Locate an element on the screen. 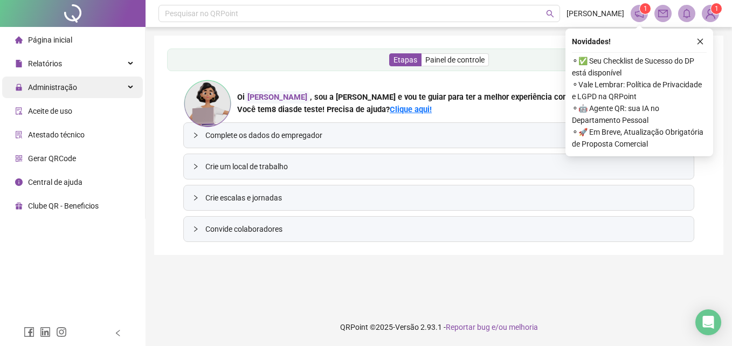 The height and width of the screenshot is (346, 732). span: qrcode is located at coordinates (19, 159).